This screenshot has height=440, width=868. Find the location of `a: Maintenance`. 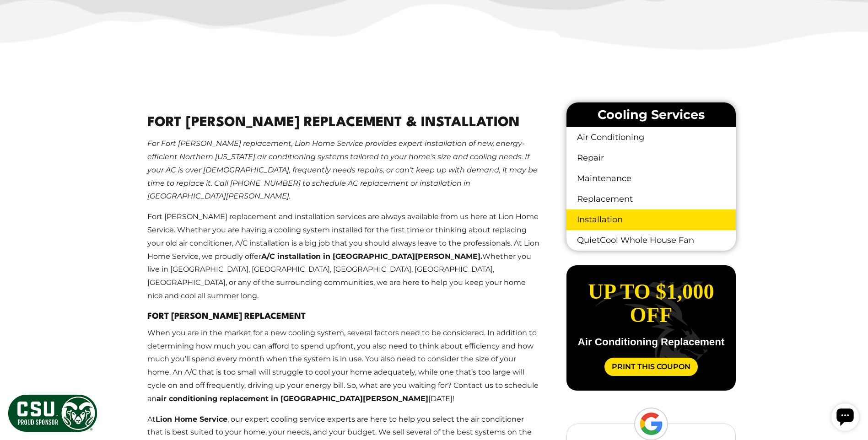

a: Maintenance is located at coordinates (651, 178).